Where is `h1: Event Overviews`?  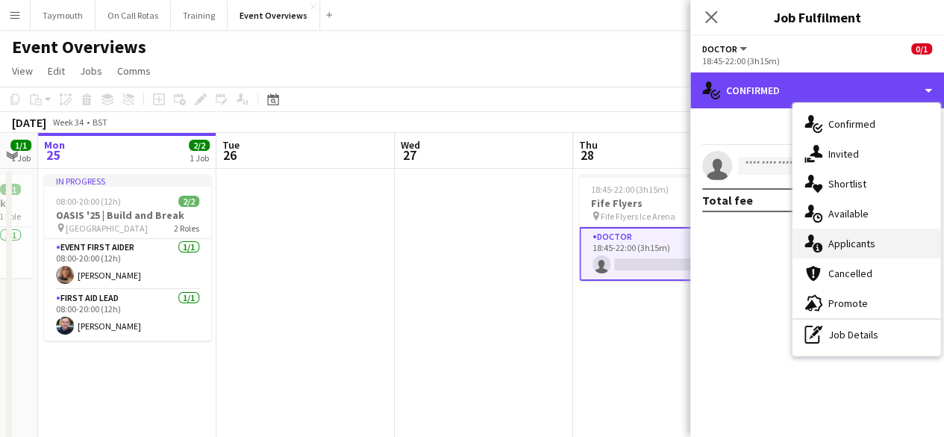 h1: Event Overviews is located at coordinates (79, 47).